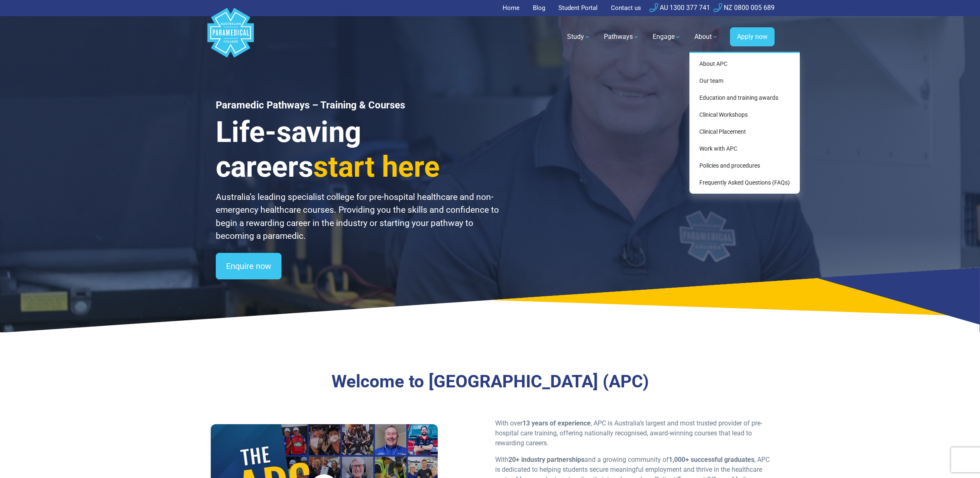 The image size is (980, 478). Describe the element at coordinates (745, 123) in the screenshot. I see `div: About` at that location.